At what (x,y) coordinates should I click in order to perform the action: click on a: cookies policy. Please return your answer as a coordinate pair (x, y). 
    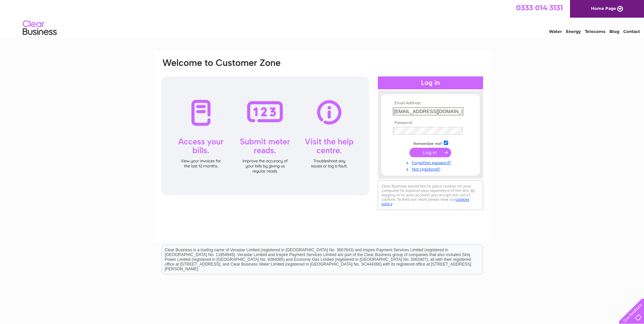
    Looking at the image, I should click on (425, 201).